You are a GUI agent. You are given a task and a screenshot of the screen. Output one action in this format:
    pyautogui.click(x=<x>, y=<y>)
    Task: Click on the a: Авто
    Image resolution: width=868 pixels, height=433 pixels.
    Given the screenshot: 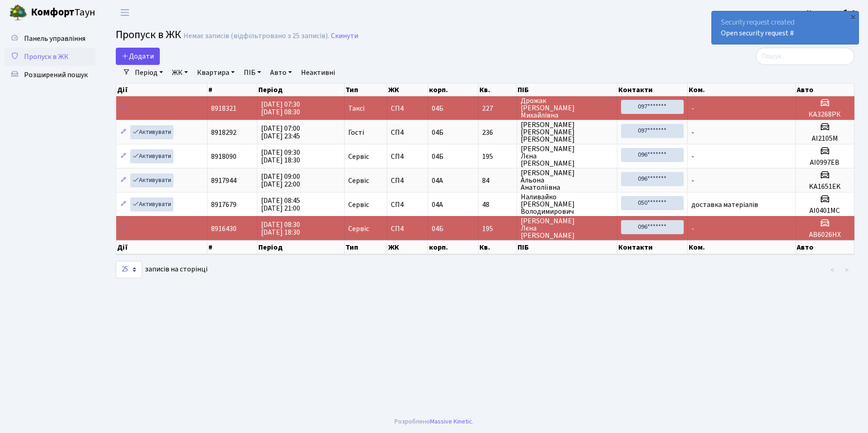 What is the action you would take?
    pyautogui.click(x=281, y=73)
    